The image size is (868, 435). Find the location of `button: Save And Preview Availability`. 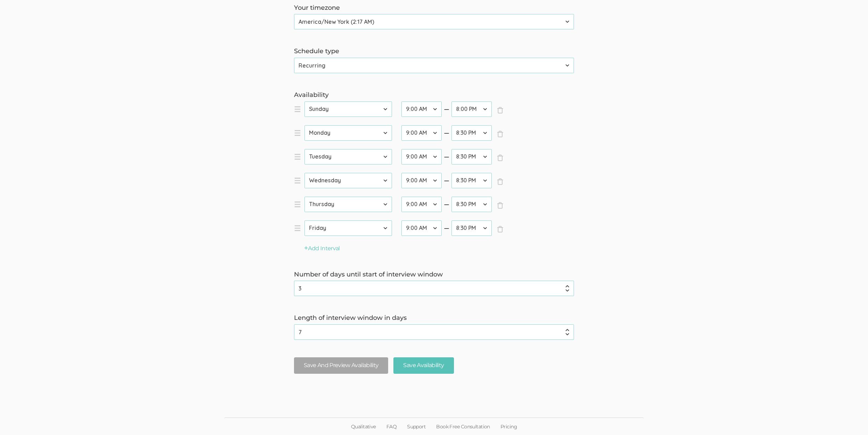

button: Save And Preview Availability is located at coordinates (341, 366).